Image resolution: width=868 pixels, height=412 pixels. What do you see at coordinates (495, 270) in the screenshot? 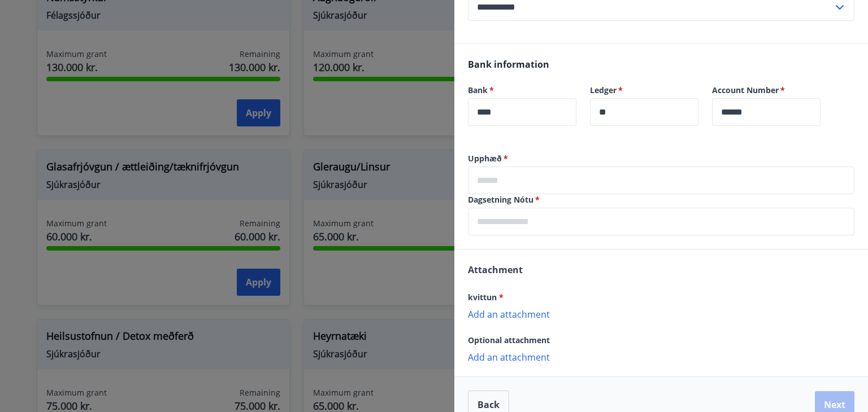
I see `span: Attachment` at bounding box center [495, 270].